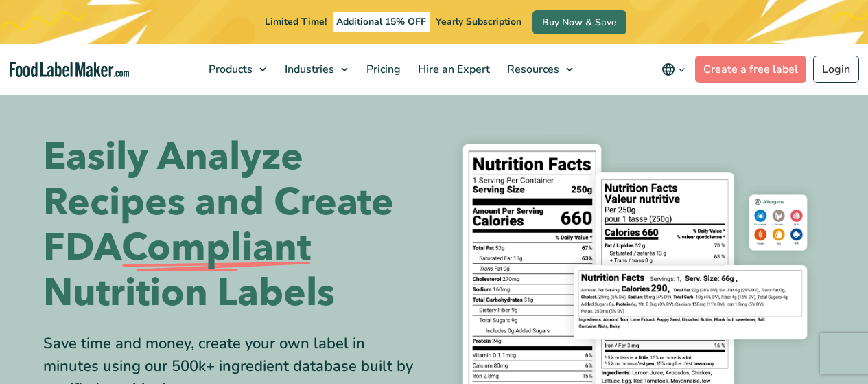  Describe the element at coordinates (296, 21) in the screenshot. I see `span: Limited Time!` at that location.